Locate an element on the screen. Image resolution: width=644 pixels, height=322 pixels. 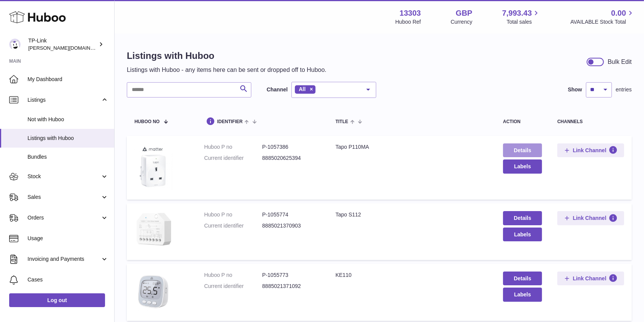
span: Invoicing and Payments is located at coordinates (64, 259).